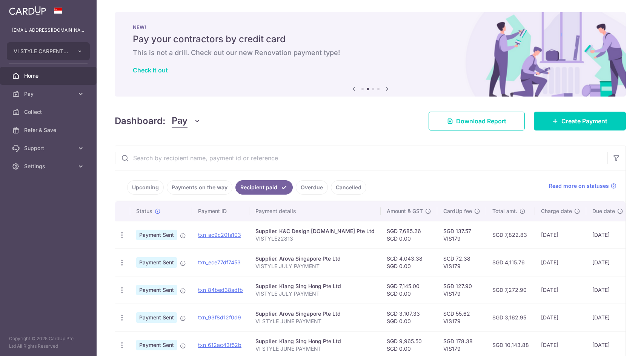 The width and height of the screenshot is (644, 356). I want to click on a: Download Report, so click(476, 121).